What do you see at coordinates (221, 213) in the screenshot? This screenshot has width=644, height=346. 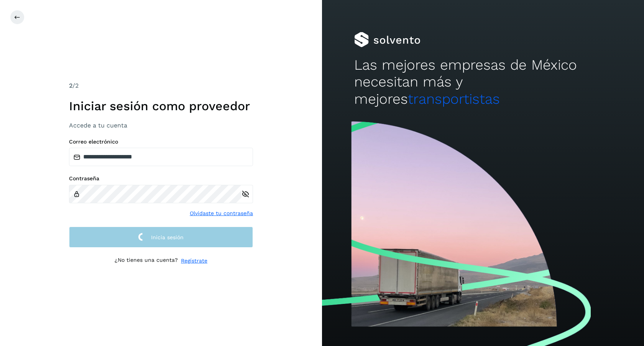 I see `a: Olvidaste tu contraseña` at bounding box center [221, 213].